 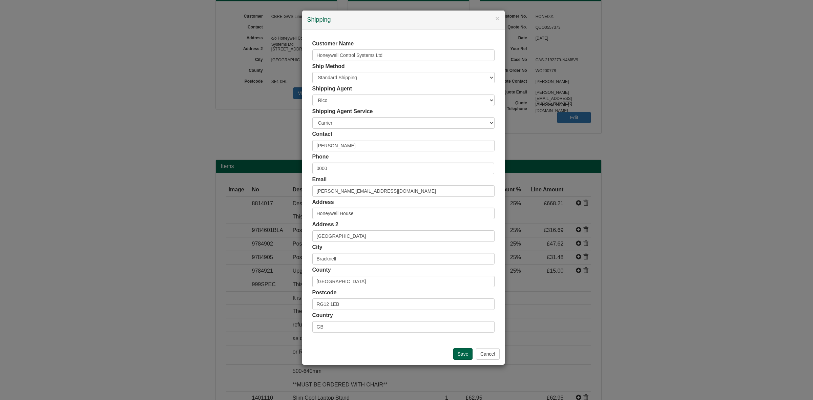 What do you see at coordinates (403, 168) in the screenshot?
I see `input: Mobile Preferred` at bounding box center [403, 168].